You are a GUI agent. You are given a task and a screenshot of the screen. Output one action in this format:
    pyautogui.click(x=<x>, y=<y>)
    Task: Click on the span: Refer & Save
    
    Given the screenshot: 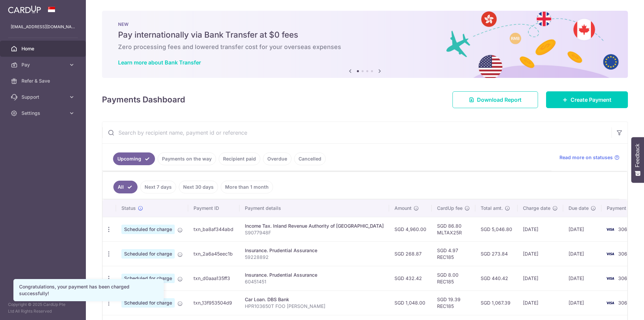 What is the action you would take?
    pyautogui.click(x=44, y=81)
    